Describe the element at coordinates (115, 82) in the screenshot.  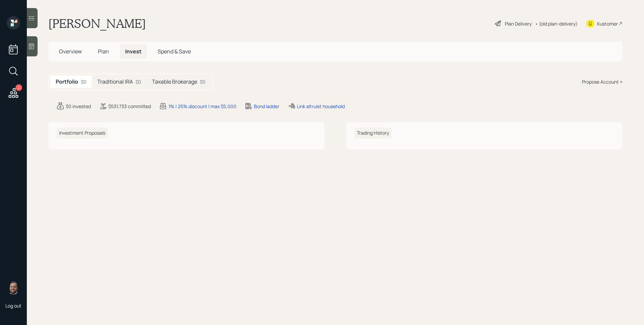
I see `h5: Traditional IRA` at that location.